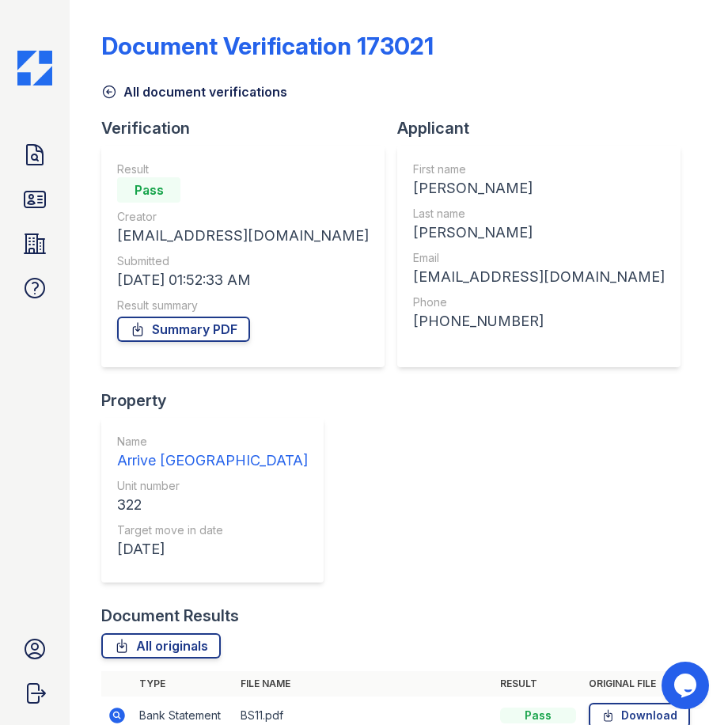 The width and height of the screenshot is (728, 725). Describe the element at coordinates (212, 486) in the screenshot. I see `div: Unit number` at that location.